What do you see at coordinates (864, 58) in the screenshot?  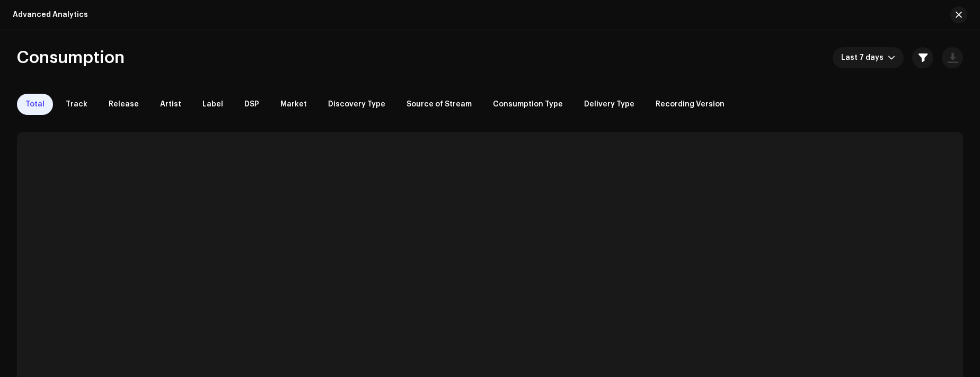 I see `span: Last 7 days` at bounding box center [864, 58].